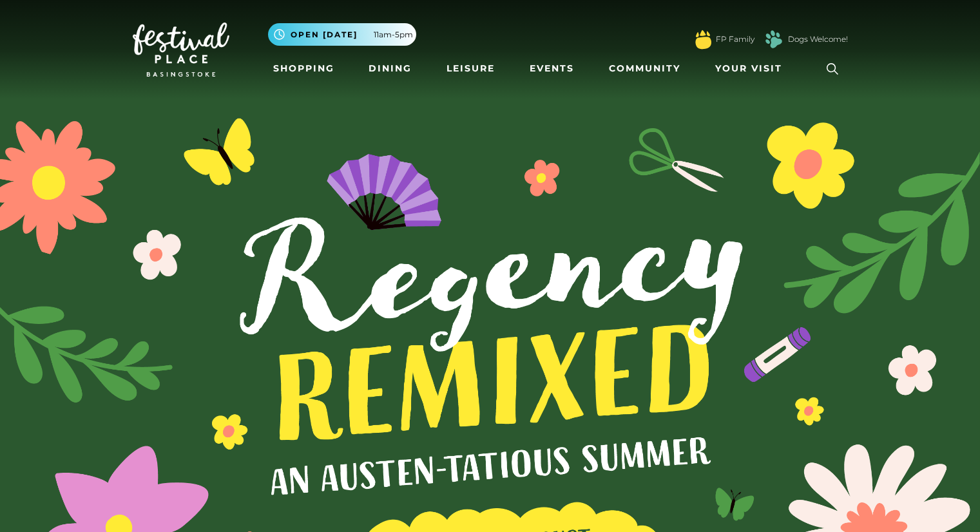 This screenshot has width=980, height=532. I want to click on a: Leisure, so click(470, 69).